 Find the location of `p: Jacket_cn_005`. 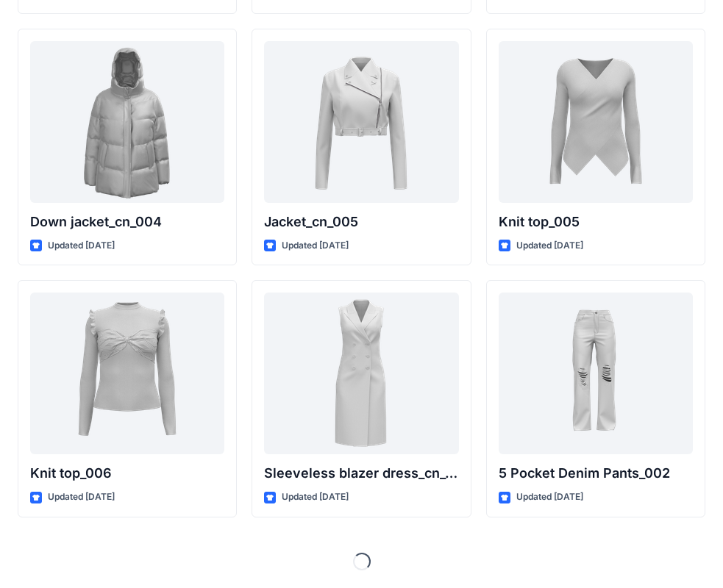

p: Jacket_cn_005 is located at coordinates (362, 222).